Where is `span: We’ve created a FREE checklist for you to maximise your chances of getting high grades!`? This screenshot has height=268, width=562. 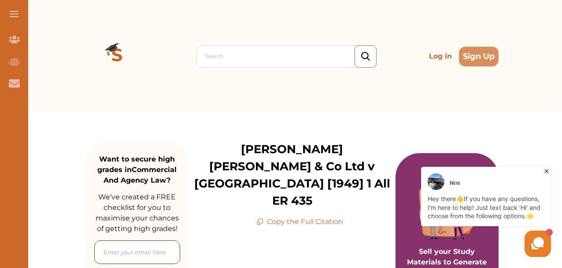 span: We’ve created a FREE checklist for you to maximise your chances of getting high grades! is located at coordinates (137, 213).